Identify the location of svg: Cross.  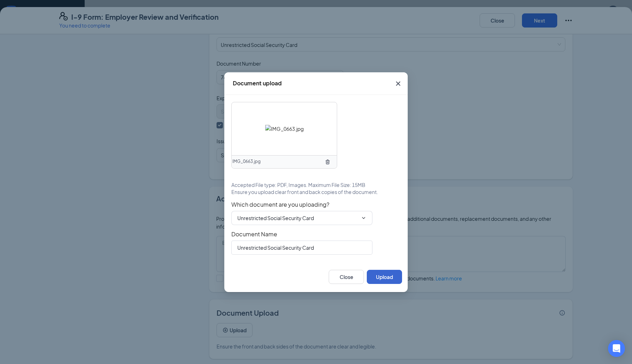
(399, 83).